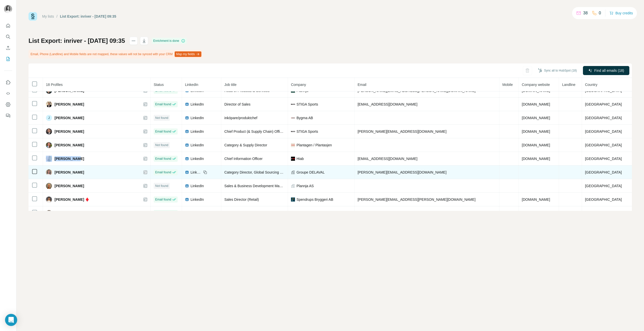  Describe the element at coordinates (314, 145) in the screenshot. I see `span: Plantagen / Plantasjen` at that location.